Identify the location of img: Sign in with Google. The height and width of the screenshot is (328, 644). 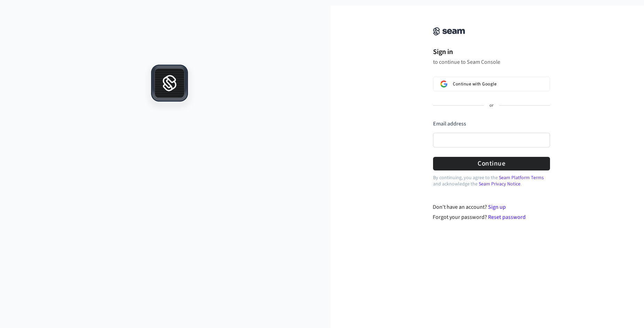
(444, 84).